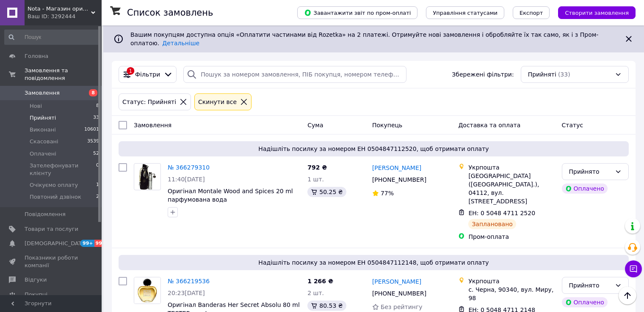 The image size is (644, 312). What do you see at coordinates (511, 294) in the screenshot?
I see `div: с. Черна, 90340, вул. Миру, 98` at bounding box center [511, 294].